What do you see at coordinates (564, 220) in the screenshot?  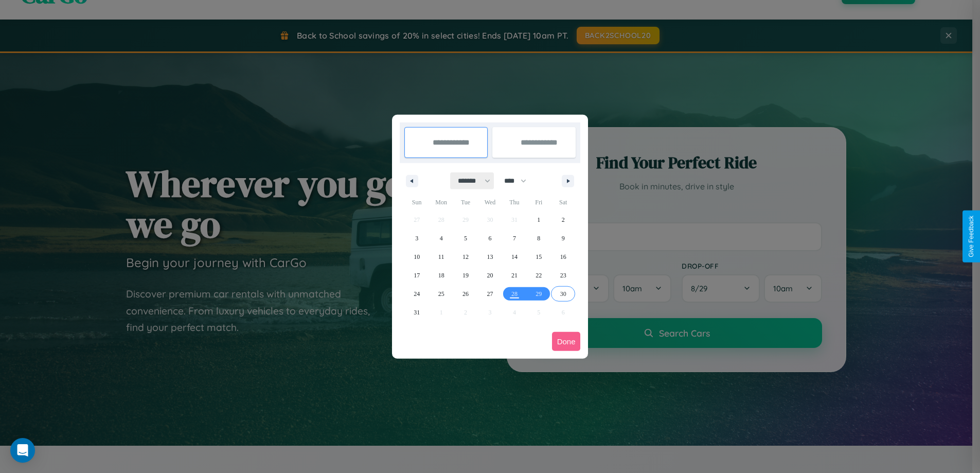 I see `span: 2` at bounding box center [564, 220].